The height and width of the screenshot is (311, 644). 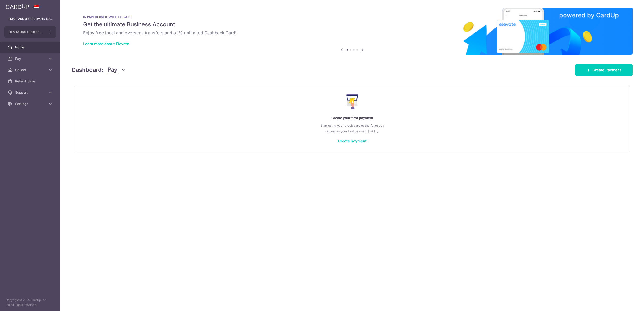 What do you see at coordinates (31, 92) in the screenshot?
I see `span: Support` at bounding box center [31, 92].